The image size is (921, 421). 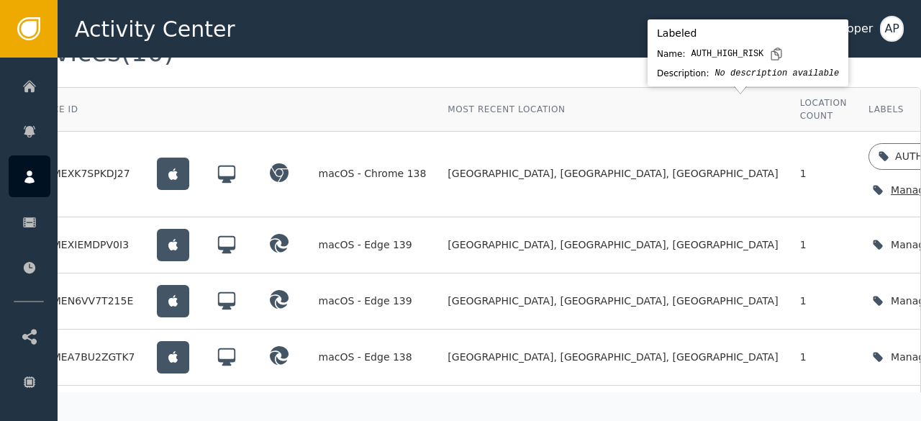 What do you see at coordinates (373, 357) in the screenshot?
I see `div: macOS - Edge 138` at bounding box center [373, 357].